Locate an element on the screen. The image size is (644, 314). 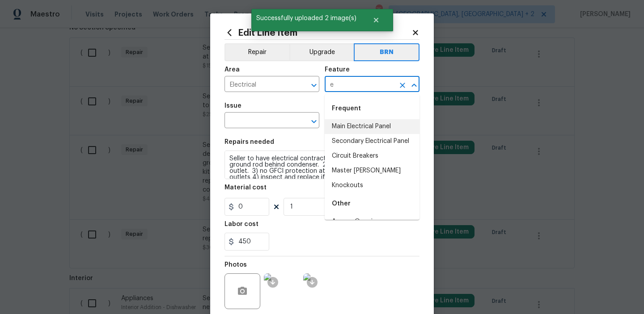
h5: Repairs needed is located at coordinates (249, 142).